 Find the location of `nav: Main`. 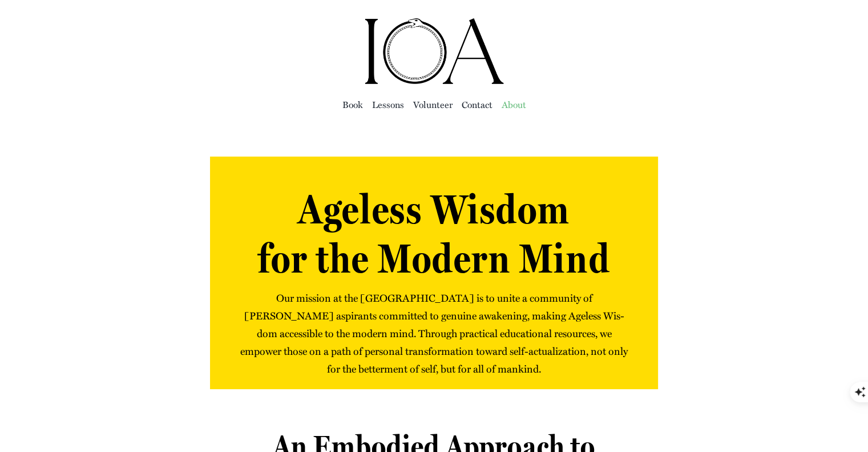

nav: Main is located at coordinates (434, 104).